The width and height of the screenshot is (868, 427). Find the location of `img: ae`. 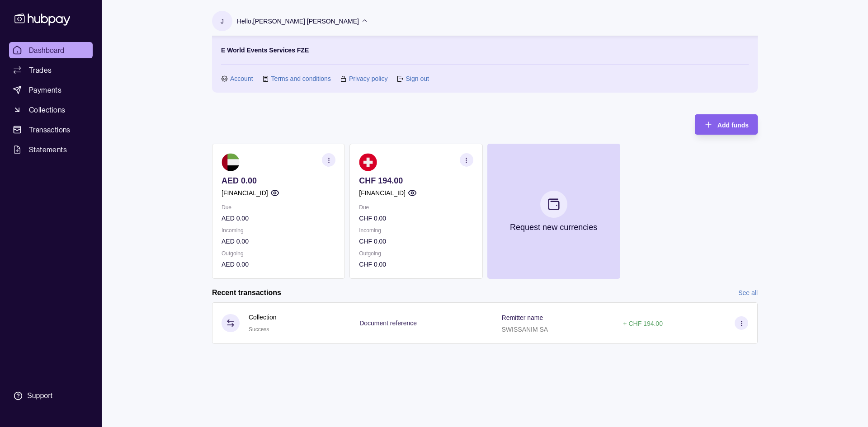

img: ae is located at coordinates (230, 162).